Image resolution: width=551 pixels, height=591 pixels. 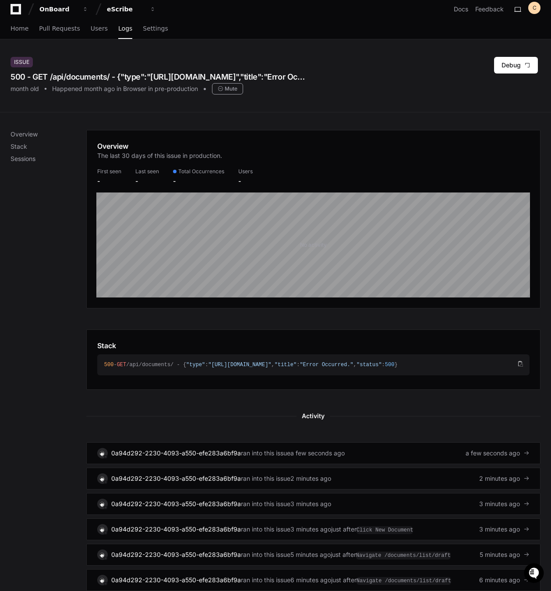 What do you see at coordinates (131, 9) in the screenshot?
I see `button: eScribe` at bounding box center [131, 9].